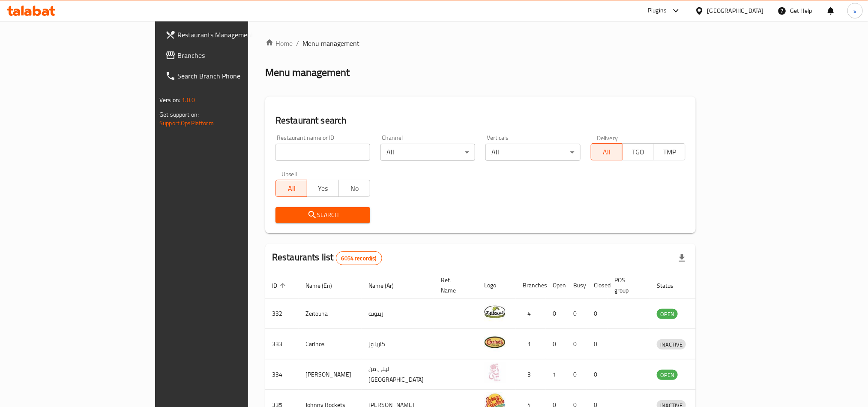 This screenshot has width=868, height=407. What do you see at coordinates (497, 285) in the screenshot?
I see `th: Logo` at bounding box center [497, 285].